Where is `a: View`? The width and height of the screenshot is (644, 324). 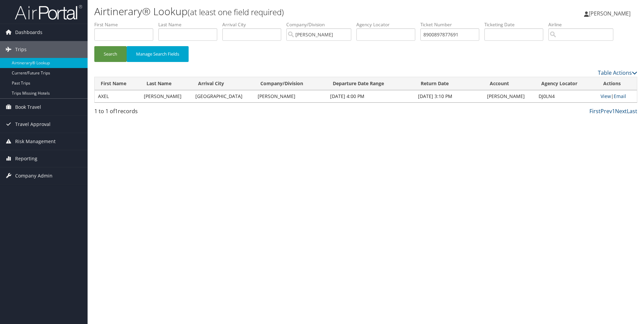
a: View is located at coordinates (606, 96).